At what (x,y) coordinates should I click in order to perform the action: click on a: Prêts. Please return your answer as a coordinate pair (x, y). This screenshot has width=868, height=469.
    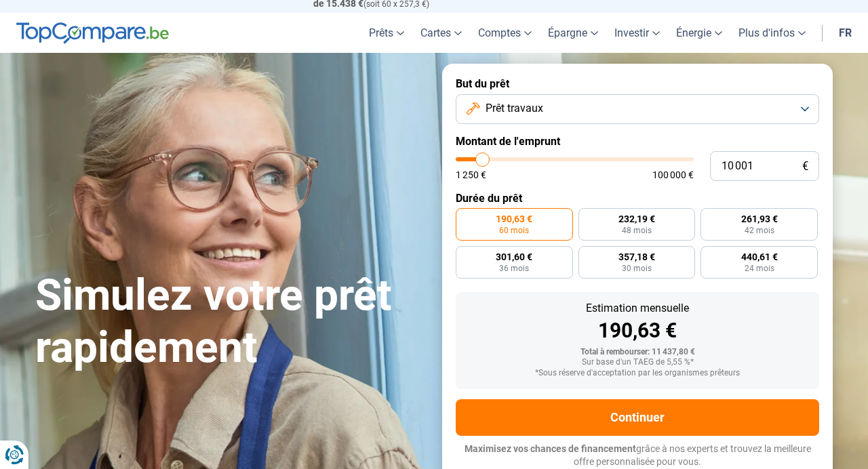
    Looking at the image, I should click on (387, 32).